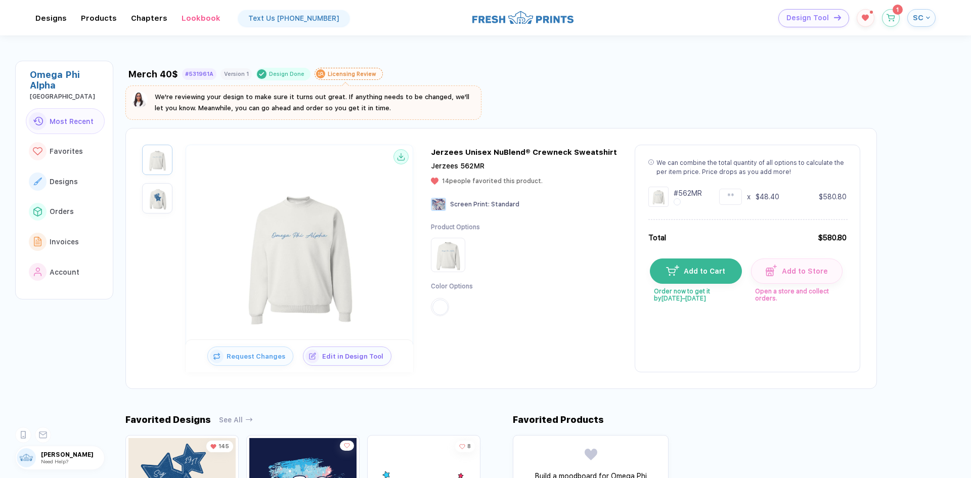 The image size is (971, 478). Describe the element at coordinates (236, 420) in the screenshot. I see `button: See All` at that location.